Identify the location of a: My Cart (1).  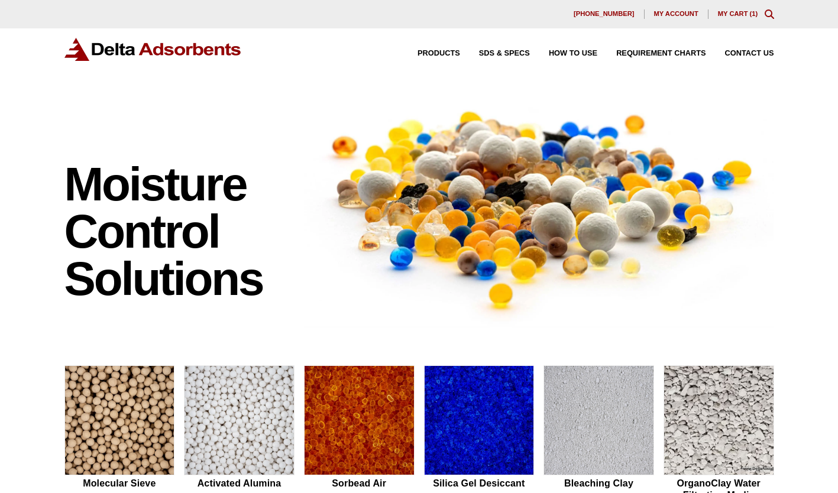
(738, 14).